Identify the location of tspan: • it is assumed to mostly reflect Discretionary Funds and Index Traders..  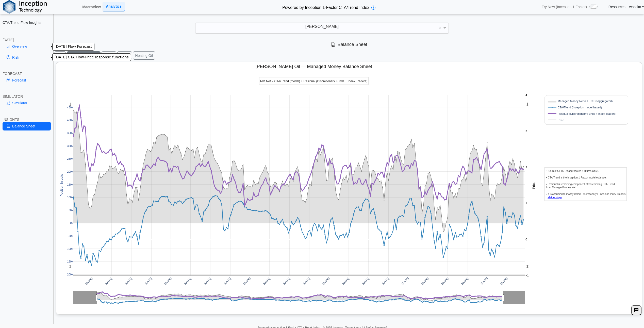
(586, 194).